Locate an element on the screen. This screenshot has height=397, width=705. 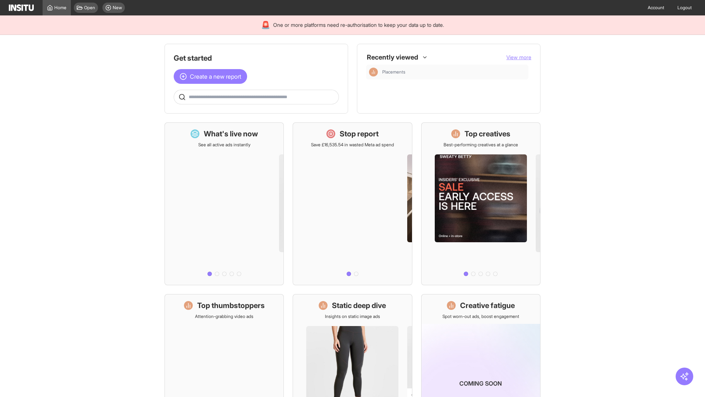
p: Insights on static image ads is located at coordinates (353, 316).